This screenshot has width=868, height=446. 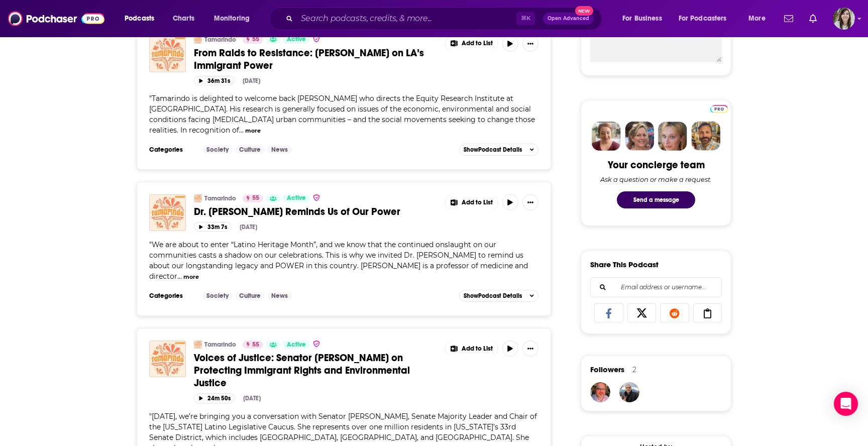 I want to click on span: ⌘ K, so click(x=526, y=19).